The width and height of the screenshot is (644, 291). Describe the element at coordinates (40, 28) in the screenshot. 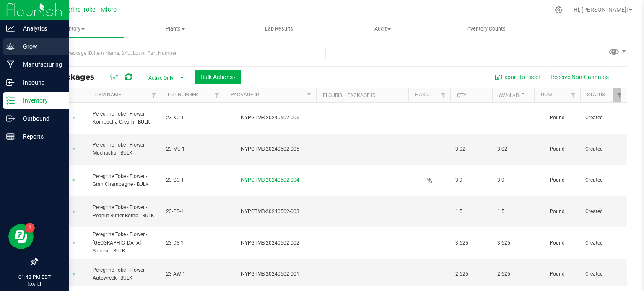

I see `p: Analytics` at that location.